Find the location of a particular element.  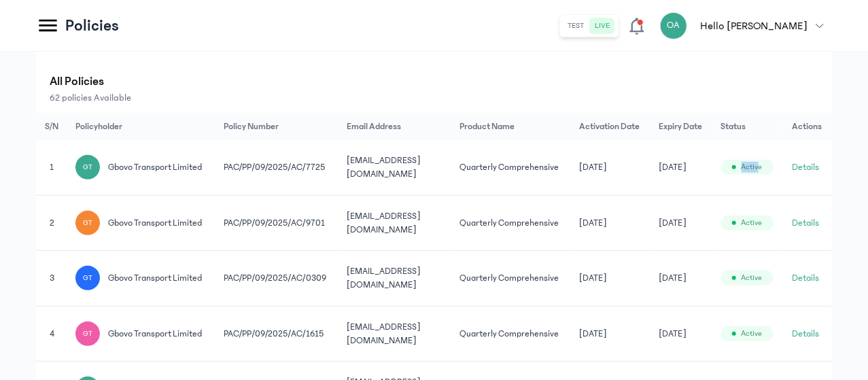

button: test is located at coordinates (576, 25).